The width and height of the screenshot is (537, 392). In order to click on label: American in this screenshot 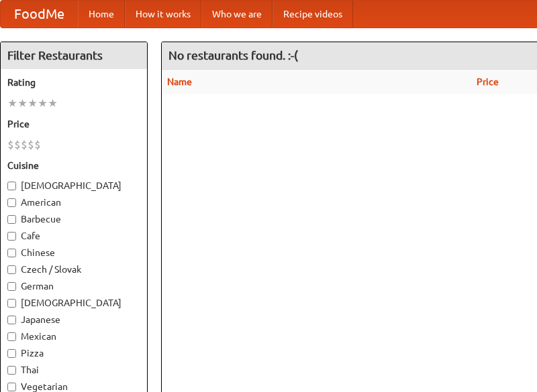, I will do `click(74, 202)`.